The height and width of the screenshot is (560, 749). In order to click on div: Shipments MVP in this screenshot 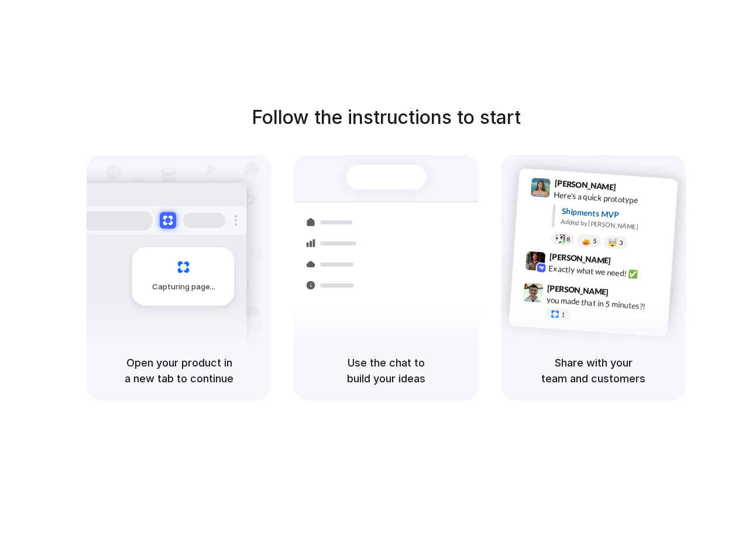, I will do `click(615, 215)`.